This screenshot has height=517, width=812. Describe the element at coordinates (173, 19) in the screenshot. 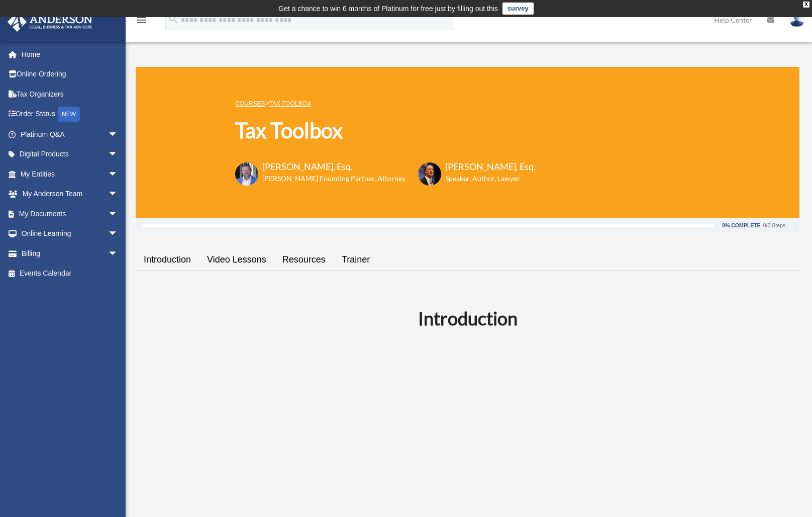

I see `i: search` at that location.